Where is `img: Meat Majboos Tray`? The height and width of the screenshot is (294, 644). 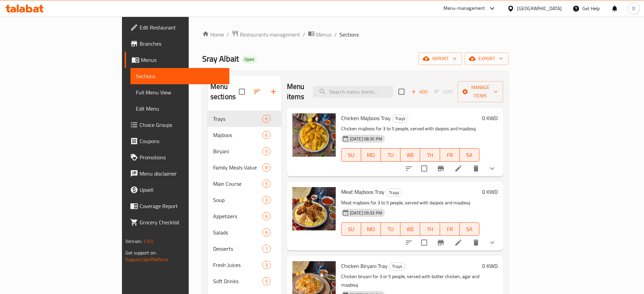
img: Meat Majboos Tray is located at coordinates (314, 209).